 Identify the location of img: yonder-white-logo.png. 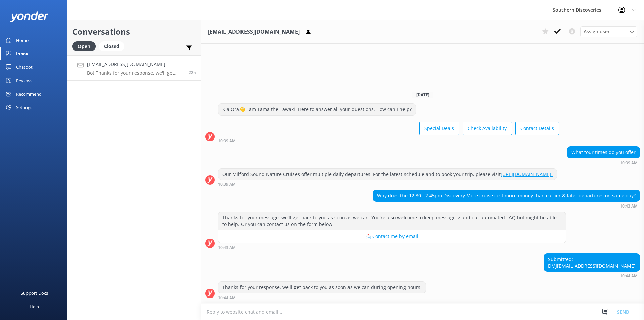
(30, 17).